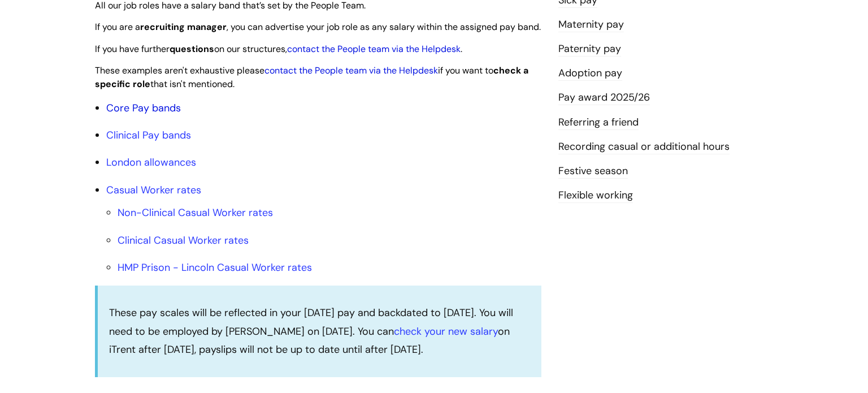 The height and width of the screenshot is (393, 868). What do you see at coordinates (144, 109) in the screenshot?
I see `a: Core Pay bands` at bounding box center [144, 109].